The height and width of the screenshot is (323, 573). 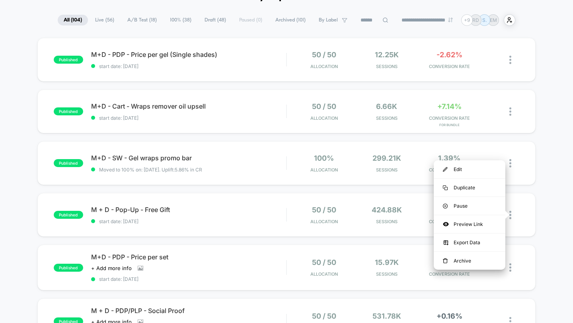 What do you see at coordinates (449, 316) in the screenshot?
I see `span: +0.16%` at bounding box center [449, 316].